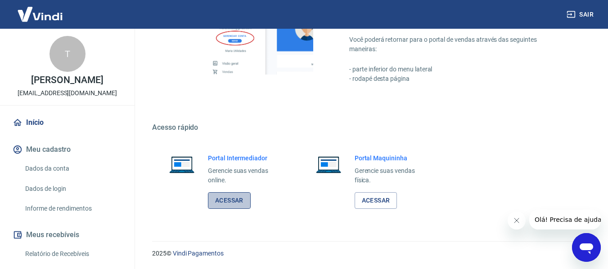  I want to click on button: Meu cadastro, so click(67, 150).